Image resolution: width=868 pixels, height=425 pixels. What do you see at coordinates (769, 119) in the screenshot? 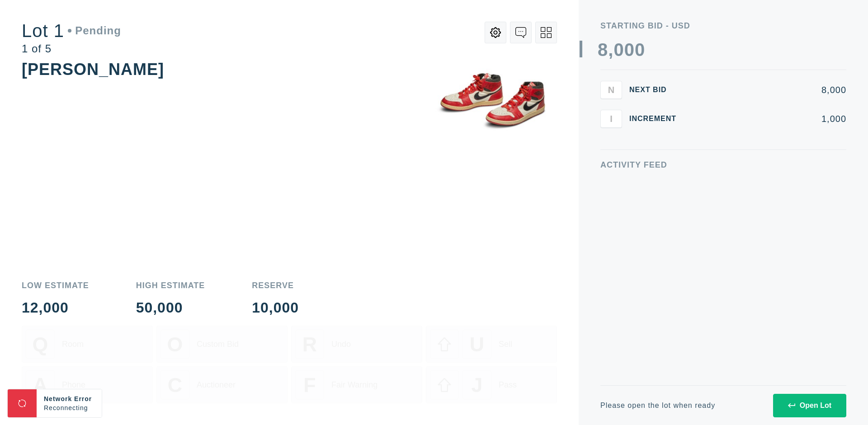
I see `div: 1,000` at bounding box center [769, 119].